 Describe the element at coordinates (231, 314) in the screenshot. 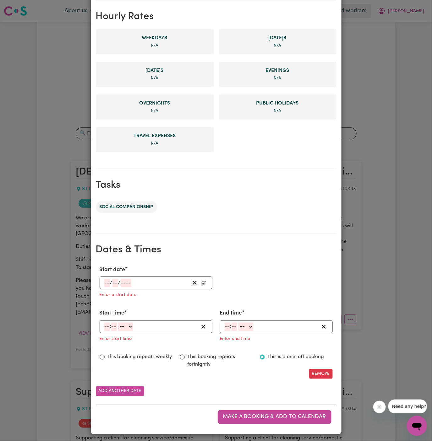

I see `label: End time` at that location.